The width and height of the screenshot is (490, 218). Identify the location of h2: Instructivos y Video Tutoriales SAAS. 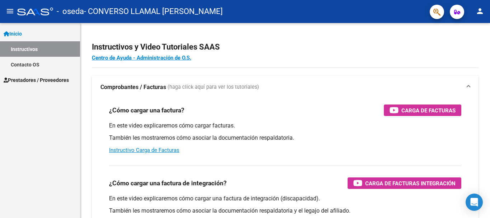
(285, 47).